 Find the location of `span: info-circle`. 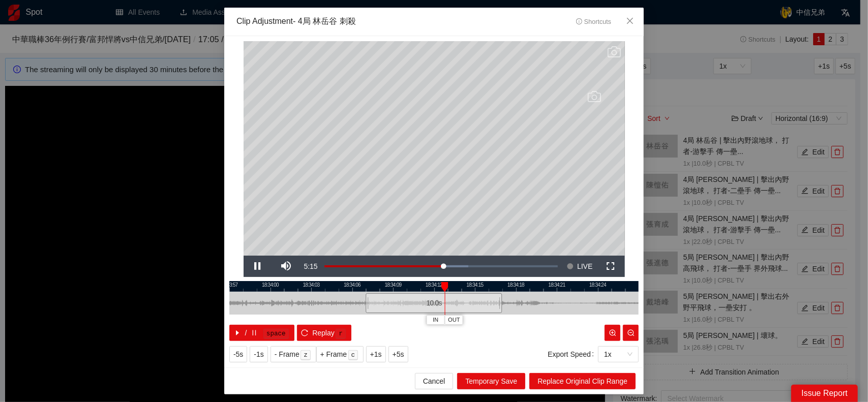

span: info-circle is located at coordinates (579, 21).